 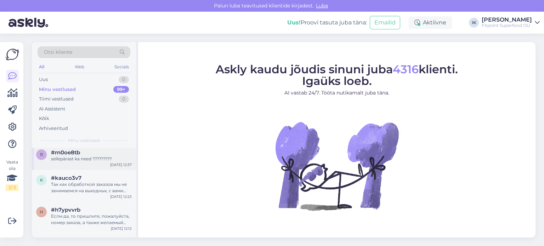 What do you see at coordinates (122, 67) in the screenshot?
I see `div: Socials` at bounding box center [122, 67].